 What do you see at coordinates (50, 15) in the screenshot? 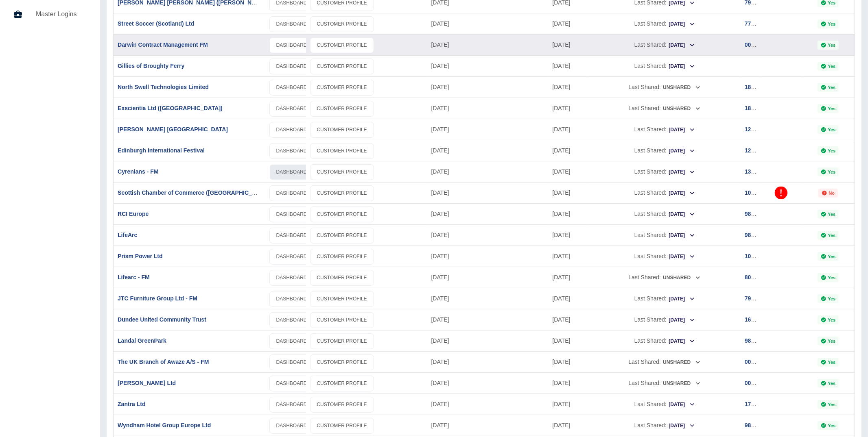
I see `a: Master Logins` at bounding box center [50, 15].